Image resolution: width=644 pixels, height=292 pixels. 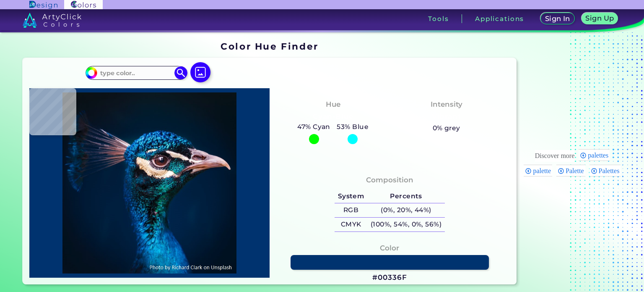 I want to click on a: Sign Up, so click(x=600, y=19).